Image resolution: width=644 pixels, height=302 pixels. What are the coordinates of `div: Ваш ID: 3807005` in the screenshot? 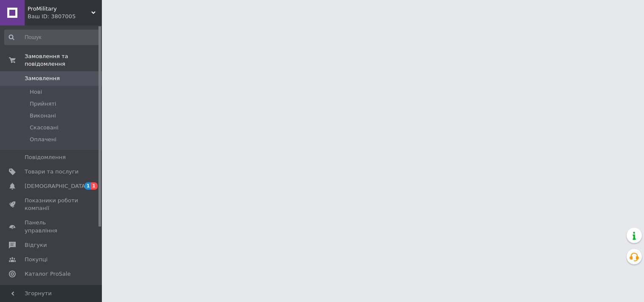 It's located at (64, 17).